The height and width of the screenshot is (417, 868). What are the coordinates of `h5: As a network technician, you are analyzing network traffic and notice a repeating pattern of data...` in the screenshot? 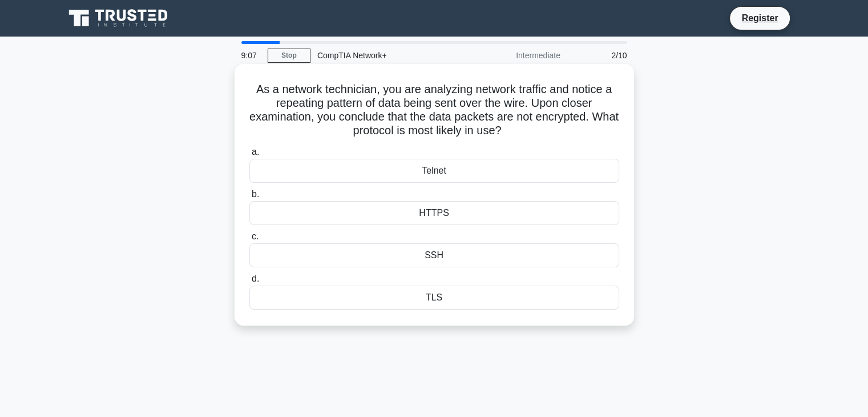 It's located at (435, 110).